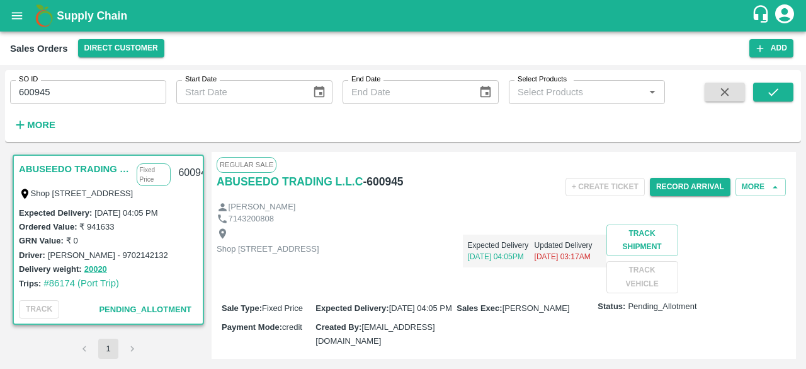 The height and width of the screenshot is (369, 806). I want to click on label: Ordered Value:, so click(48, 226).